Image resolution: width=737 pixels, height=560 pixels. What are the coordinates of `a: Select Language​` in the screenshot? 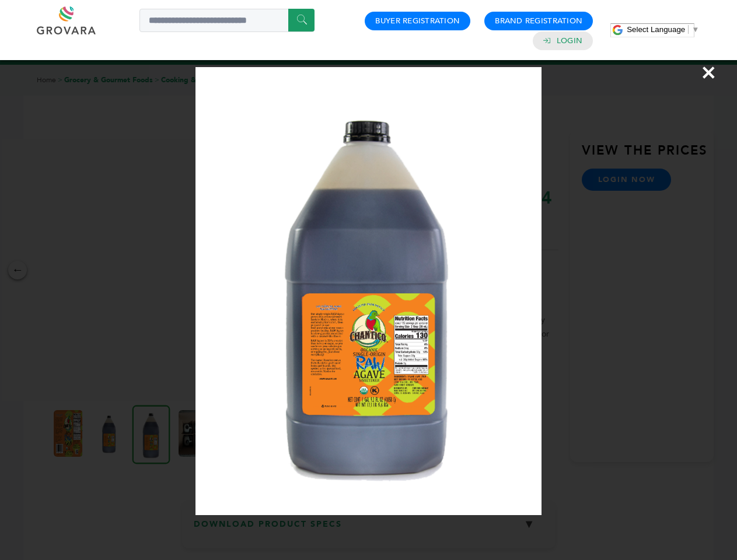 It's located at (663, 29).